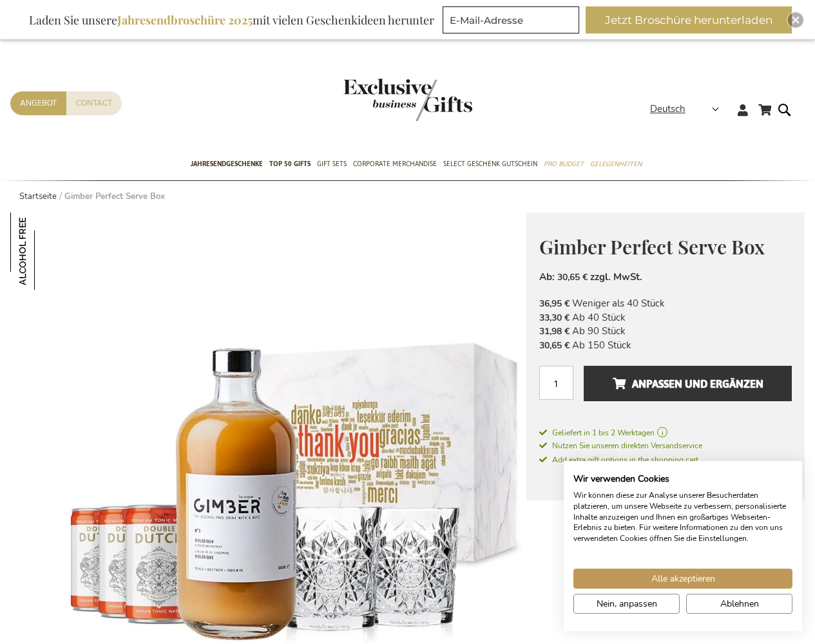 The image size is (815, 644). Describe the element at coordinates (231, 20) in the screenshot. I see `div: Laden Sie unsere mit vielen Geschenkideen herunter` at that location.